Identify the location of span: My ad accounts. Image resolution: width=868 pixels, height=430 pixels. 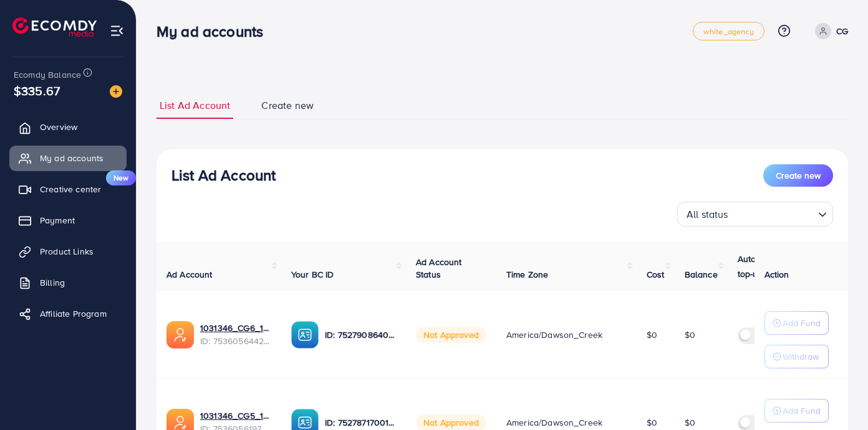
(72, 158).